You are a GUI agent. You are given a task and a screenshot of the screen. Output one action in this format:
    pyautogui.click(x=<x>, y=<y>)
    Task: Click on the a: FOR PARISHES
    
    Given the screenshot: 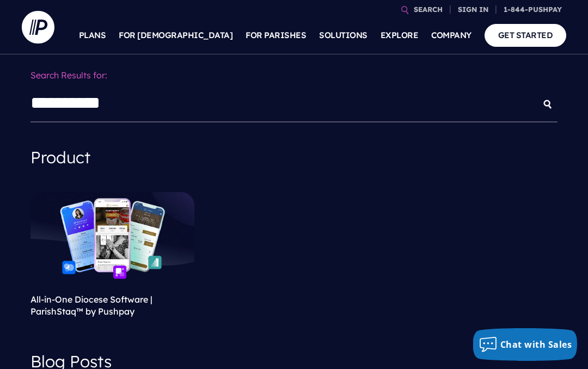 What is the action you would take?
    pyautogui.click(x=275, y=35)
    